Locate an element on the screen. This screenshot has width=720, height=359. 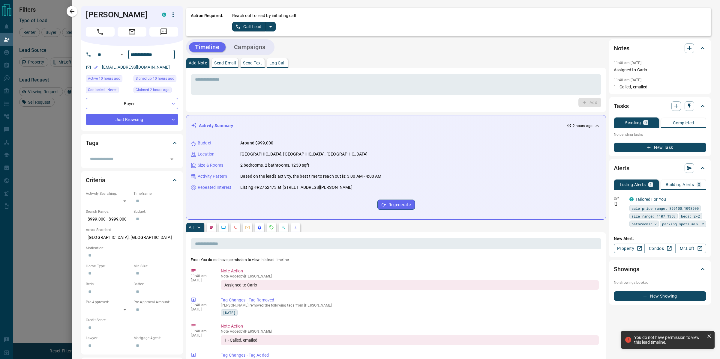
div: Criteria is located at coordinates (132, 180).